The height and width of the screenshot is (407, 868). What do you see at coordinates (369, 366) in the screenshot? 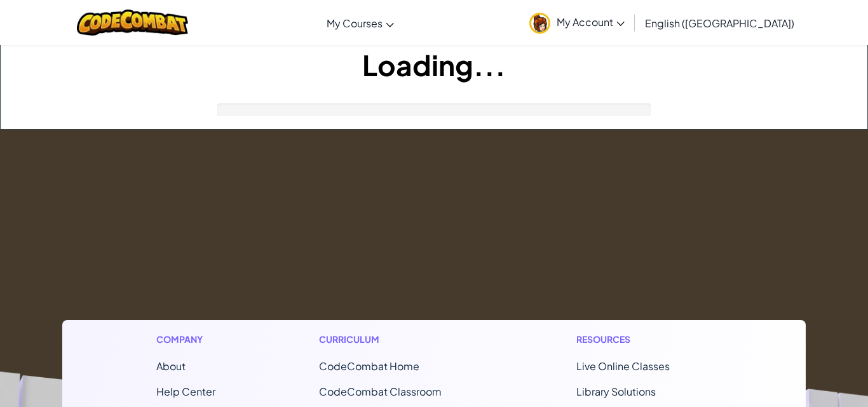
I see `span: CodeCombat Home` at bounding box center [369, 366].